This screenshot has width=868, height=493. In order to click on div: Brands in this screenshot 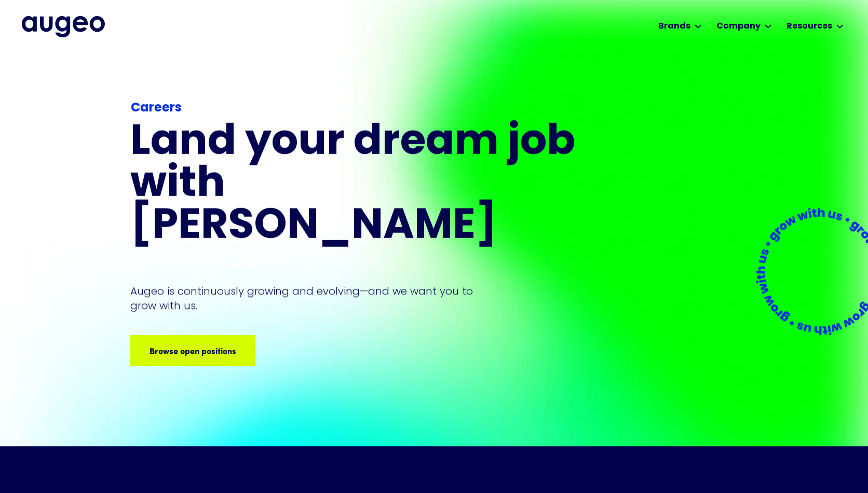, I will do `click(674, 27)`.